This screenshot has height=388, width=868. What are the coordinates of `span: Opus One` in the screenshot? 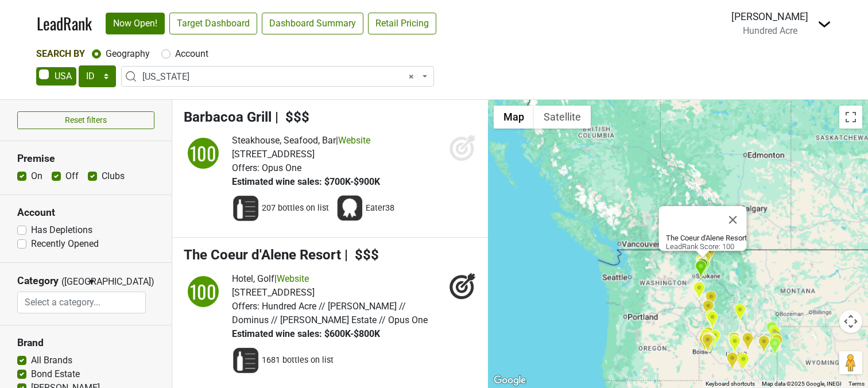 It's located at (282, 167).